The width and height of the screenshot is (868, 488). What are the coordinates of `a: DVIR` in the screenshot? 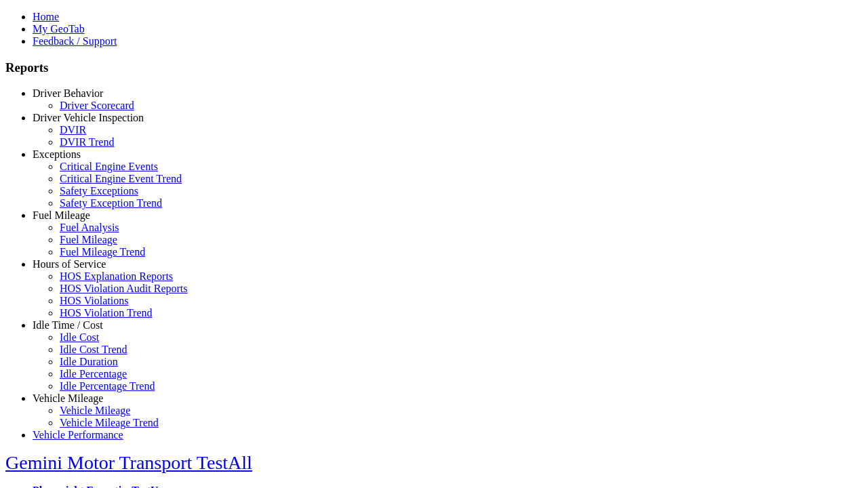 It's located at (73, 129).